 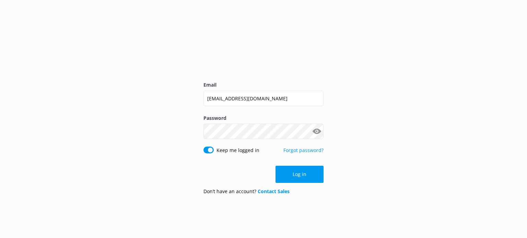 What do you see at coordinates (246, 192) in the screenshot?
I see `p: Don’t have an account?` at bounding box center [246, 192].